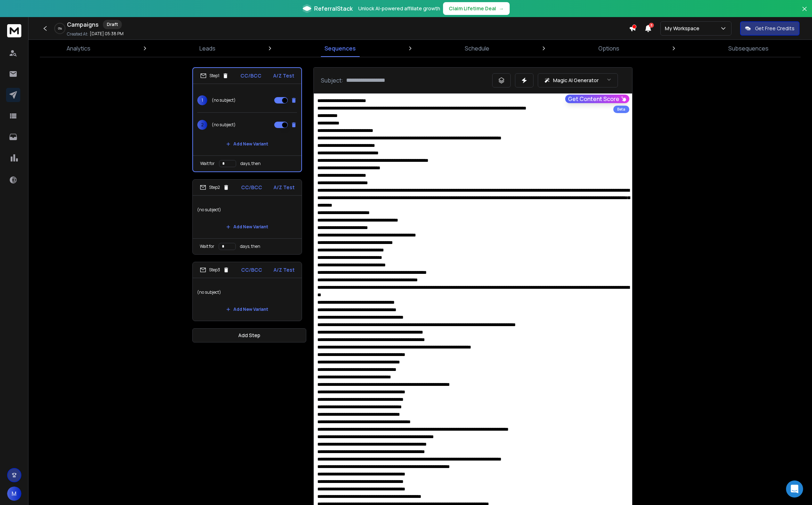 The width and height of the screenshot is (812, 505). I want to click on p: Subsequences, so click(748, 48).